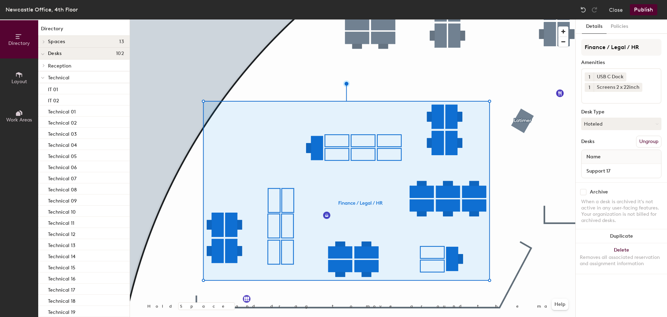  What do you see at coordinates (19, 43) in the screenshot?
I see `span: Directory` at bounding box center [19, 43].